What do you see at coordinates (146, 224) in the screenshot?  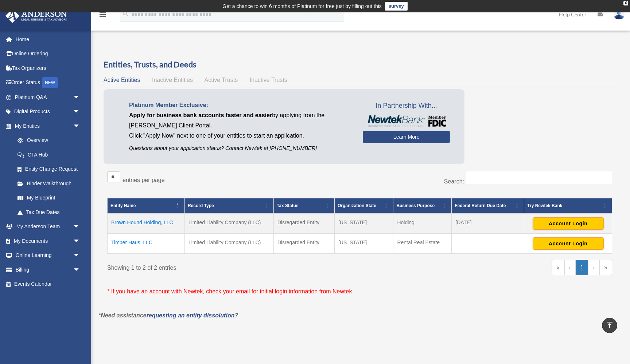 I see `td: Brown Hound Holding, LLC` at bounding box center [146, 224].